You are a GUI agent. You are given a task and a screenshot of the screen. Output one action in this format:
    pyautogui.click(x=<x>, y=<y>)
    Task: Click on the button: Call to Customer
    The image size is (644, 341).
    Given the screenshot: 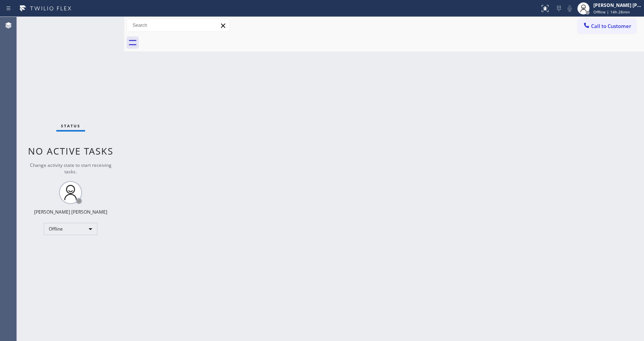 What is the action you would take?
    pyautogui.click(x=607, y=26)
    